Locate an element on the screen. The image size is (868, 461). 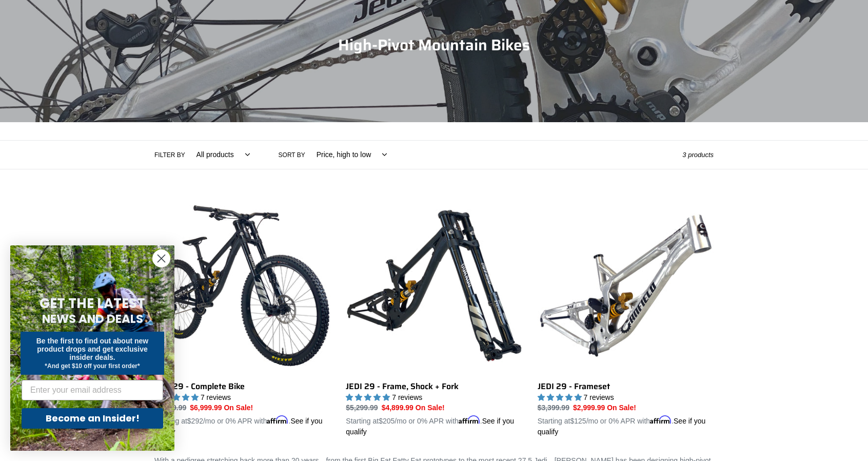
label: Sort by is located at coordinates (292, 155).